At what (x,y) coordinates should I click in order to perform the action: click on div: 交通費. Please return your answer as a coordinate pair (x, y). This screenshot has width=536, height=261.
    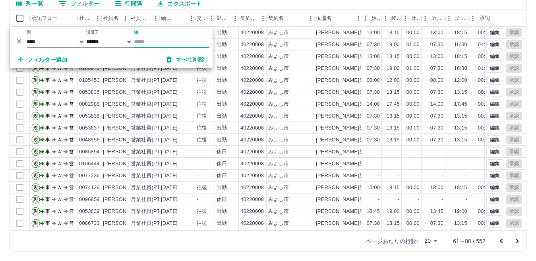
    Looking at the image, I should click on (205, 18).